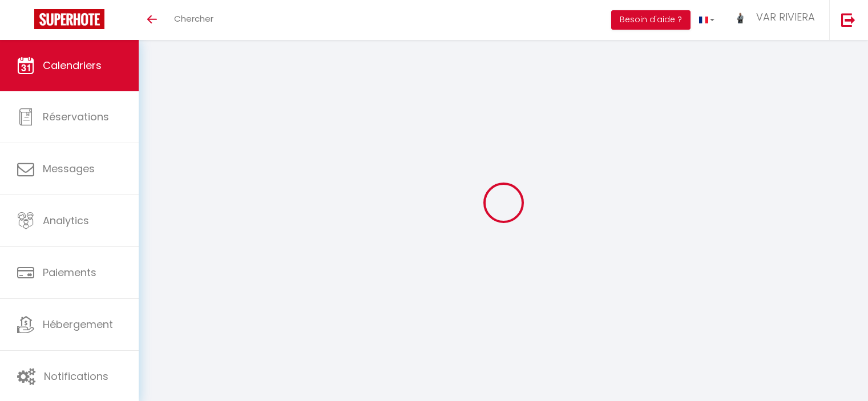 Image resolution: width=868 pixels, height=401 pixels. I want to click on img: logout, so click(848, 19).